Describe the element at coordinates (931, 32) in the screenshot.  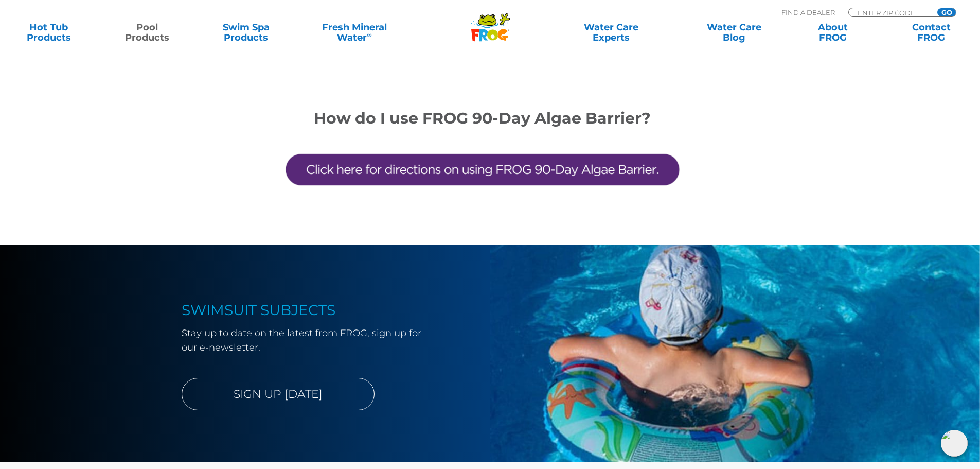
I see `a: ContactFROG` at that location.